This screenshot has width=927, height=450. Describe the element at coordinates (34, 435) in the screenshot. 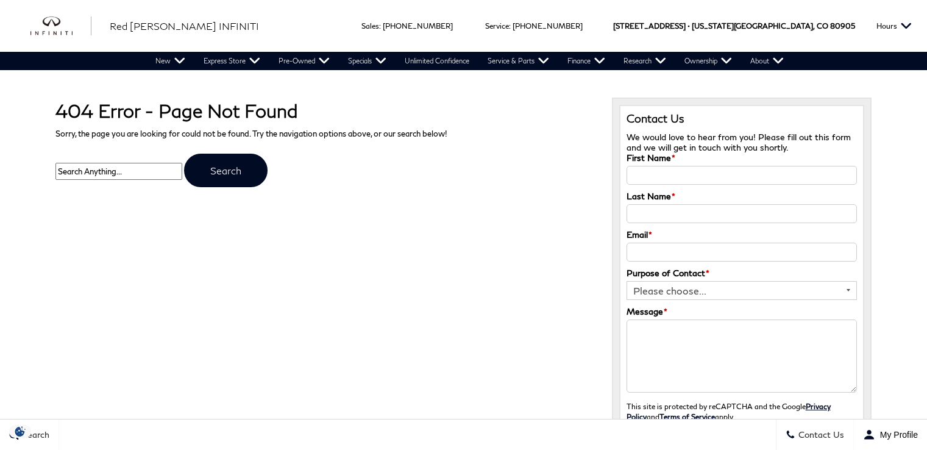

I see `span: Search` at that location.